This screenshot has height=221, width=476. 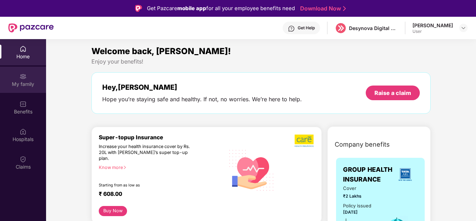 What do you see at coordinates (159, 167) in the screenshot?
I see `div: Know more` at bounding box center [159, 167].